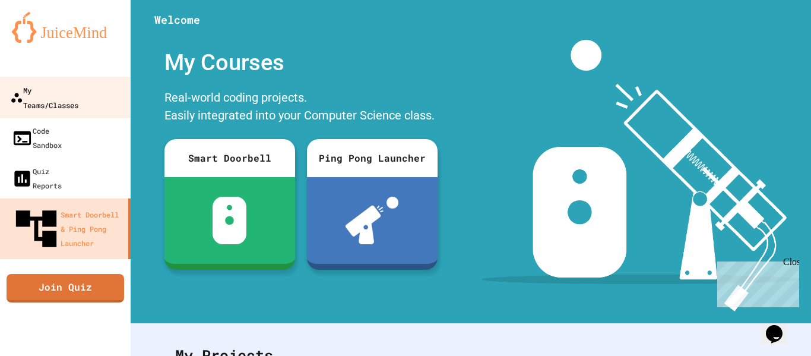 The width and height of the screenshot is (811, 356). Describe the element at coordinates (68, 229) in the screenshot. I see `div: Smart Doorbell & Ping Pong Launcher` at that location.